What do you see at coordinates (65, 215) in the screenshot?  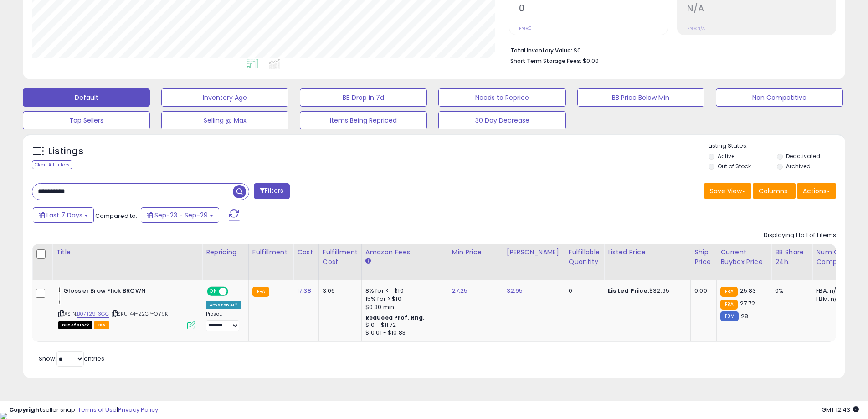 I see `span: Last 7 Days` at bounding box center [65, 215].